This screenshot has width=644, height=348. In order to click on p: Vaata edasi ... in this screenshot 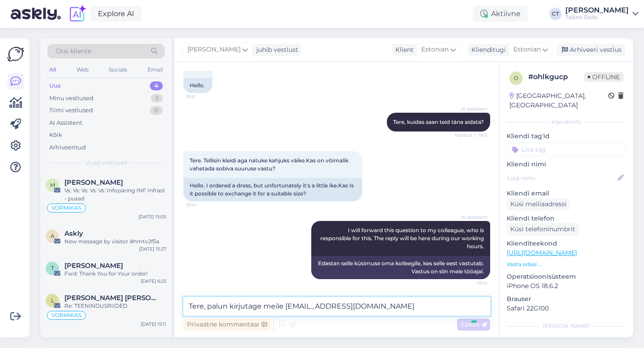, I will do `click(566, 264)`.